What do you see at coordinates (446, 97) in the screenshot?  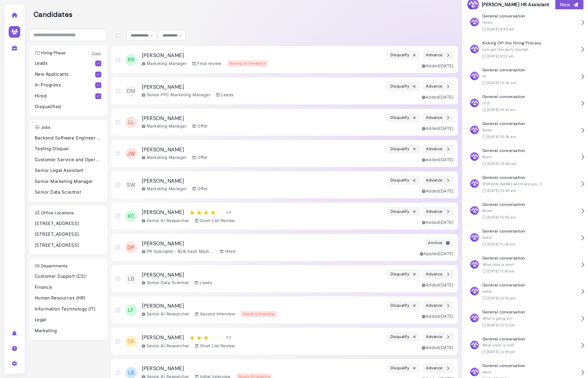 I see `time: Dec 12, 2024` at bounding box center [446, 97].